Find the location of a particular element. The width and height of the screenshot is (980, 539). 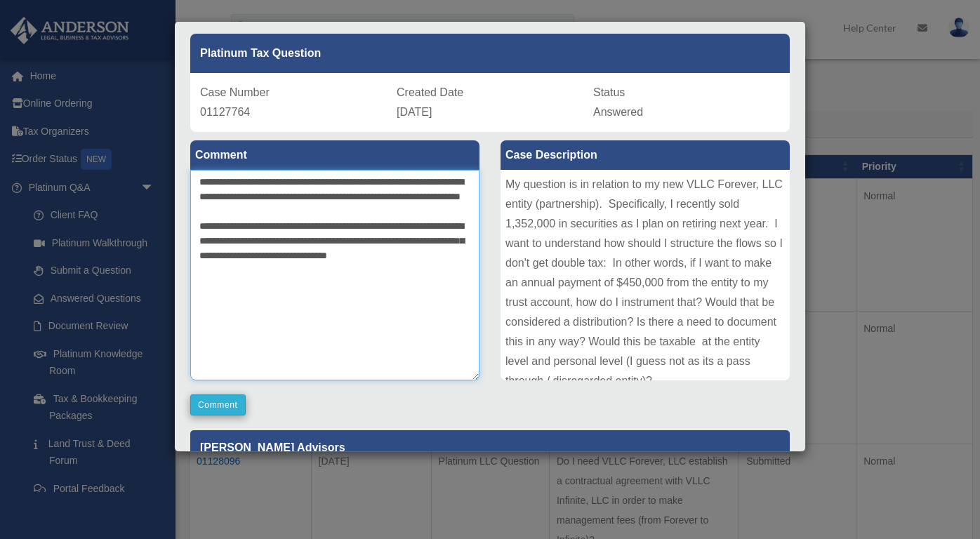

span: Created Date is located at coordinates (430, 92).